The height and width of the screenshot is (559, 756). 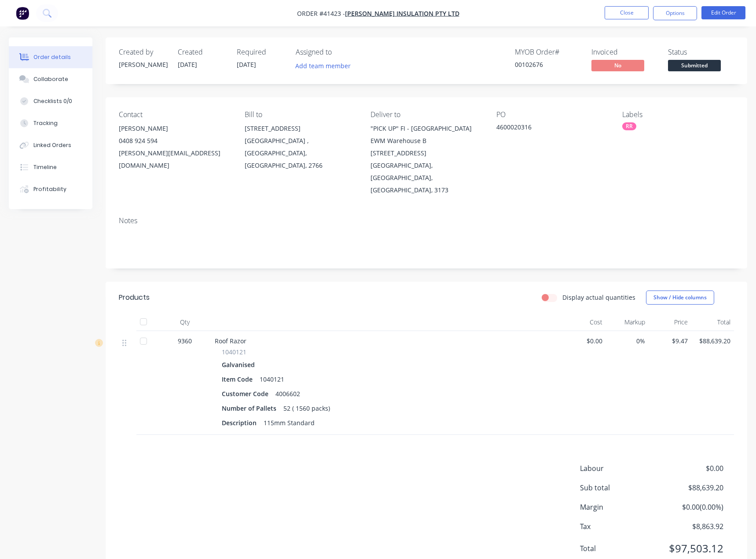 What do you see at coordinates (691, 548) in the screenshot?
I see `span: $97,503.12` at bounding box center [691, 548].